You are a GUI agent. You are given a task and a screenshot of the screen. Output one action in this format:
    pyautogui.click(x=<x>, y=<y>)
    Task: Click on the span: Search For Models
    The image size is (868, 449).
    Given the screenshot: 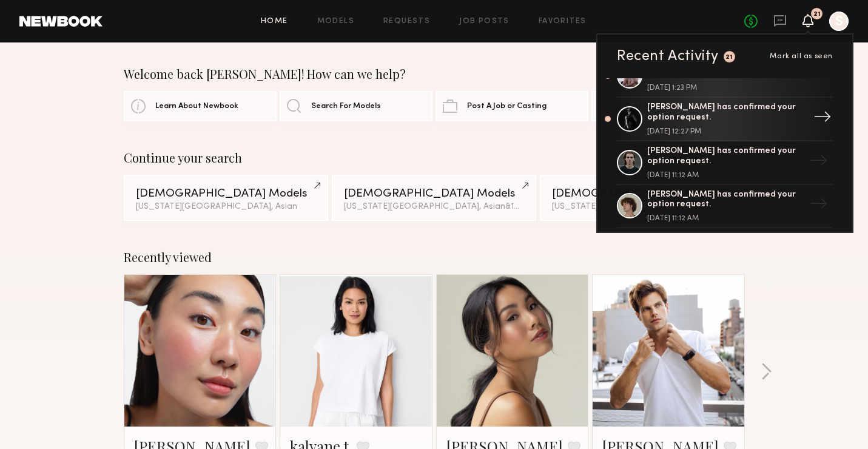 What is the action you would take?
    pyautogui.click(x=346, y=106)
    